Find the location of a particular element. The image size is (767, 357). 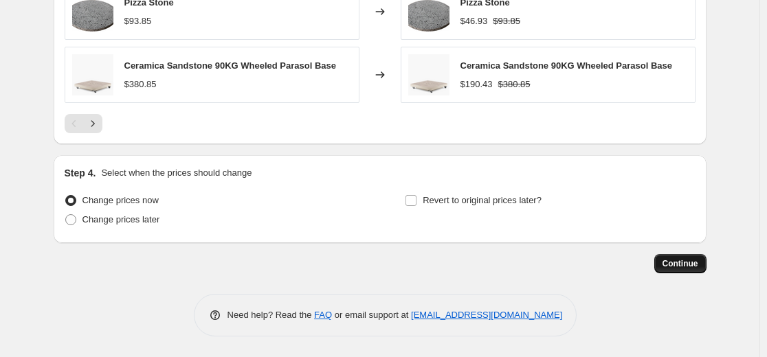

span: Change prices later is located at coordinates (121, 219).